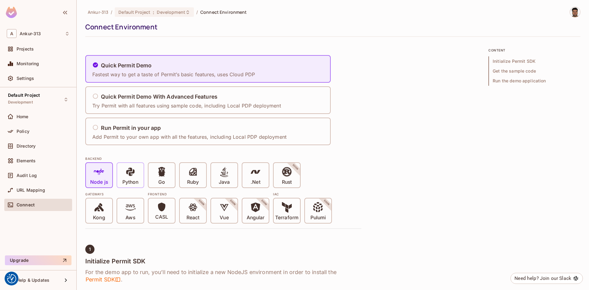  I want to click on span: Initialize Permit SDK, so click(534, 61).